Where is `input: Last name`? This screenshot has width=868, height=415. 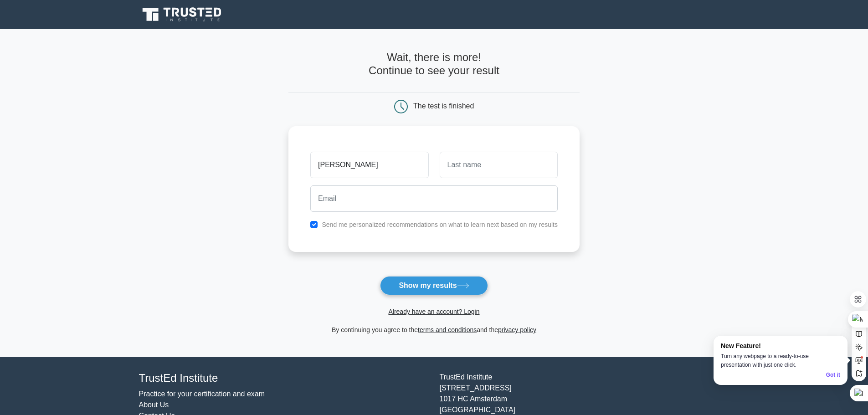 input: Last name is located at coordinates (498, 165).